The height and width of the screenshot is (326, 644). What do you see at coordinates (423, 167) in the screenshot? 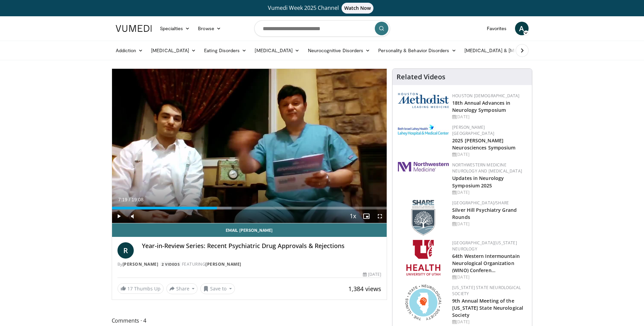
I see `img: 2a462fb6-9365-492a-ac79-3166a6f924d8.png.150x105_q85_autocrop_double_scale_upscale_version-0.2.jpg` at bounding box center [423, 167].